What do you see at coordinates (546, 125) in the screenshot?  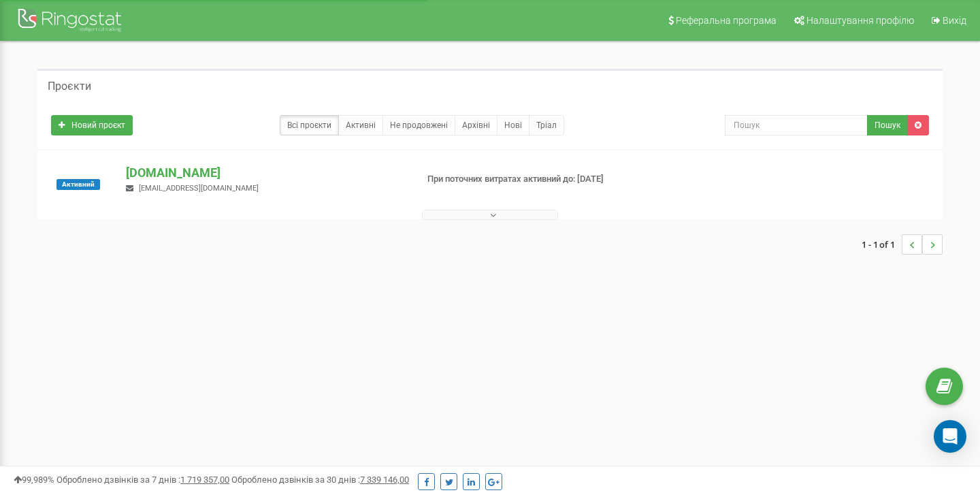 I see `a: Тріал` at bounding box center [546, 125].